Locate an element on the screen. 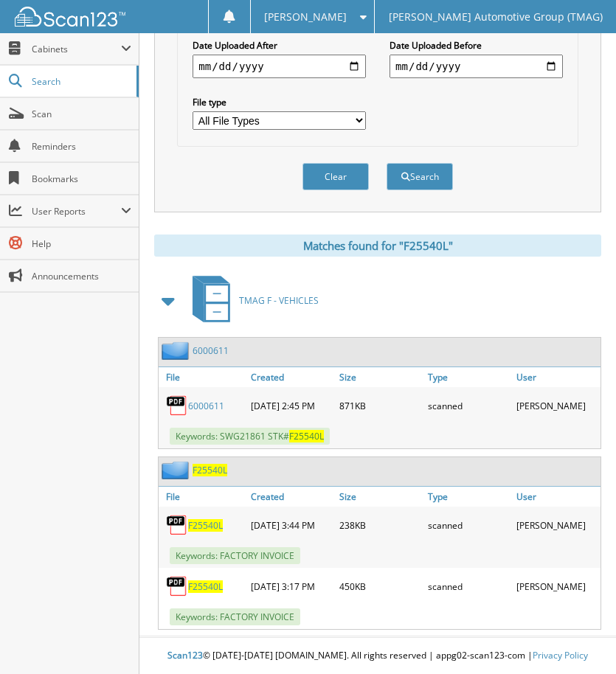 The image size is (616, 674). button: Search is located at coordinates (420, 176).